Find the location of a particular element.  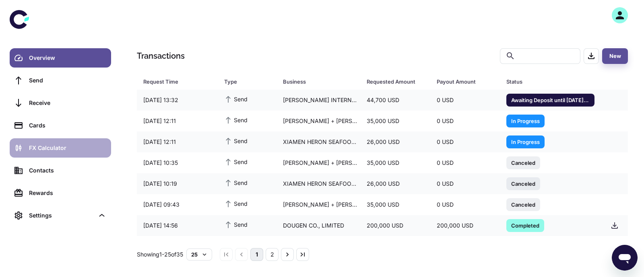

div: 44,700 USD is located at coordinates (395, 100).